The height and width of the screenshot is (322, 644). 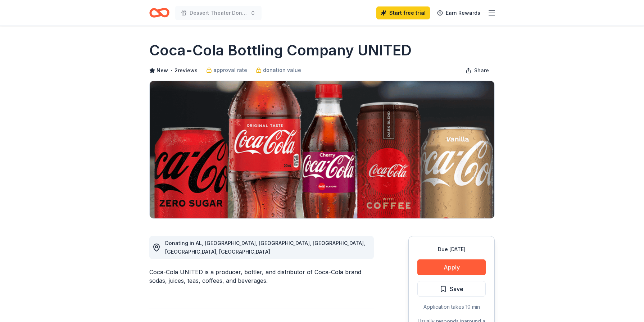 What do you see at coordinates (279, 70) in the screenshot?
I see `a: donation value` at bounding box center [279, 70].